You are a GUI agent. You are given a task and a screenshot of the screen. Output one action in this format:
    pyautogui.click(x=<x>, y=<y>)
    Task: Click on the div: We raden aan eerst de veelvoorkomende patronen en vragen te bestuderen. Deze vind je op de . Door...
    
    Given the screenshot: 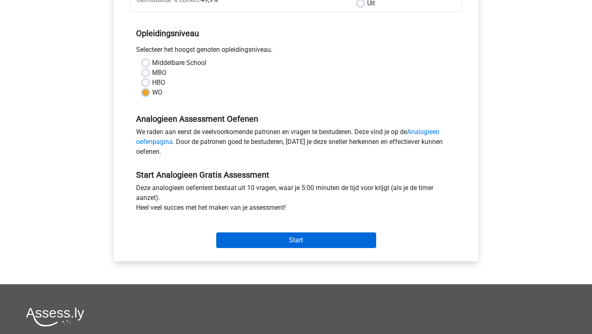 What is the action you would take?
    pyautogui.click(x=296, y=143)
    